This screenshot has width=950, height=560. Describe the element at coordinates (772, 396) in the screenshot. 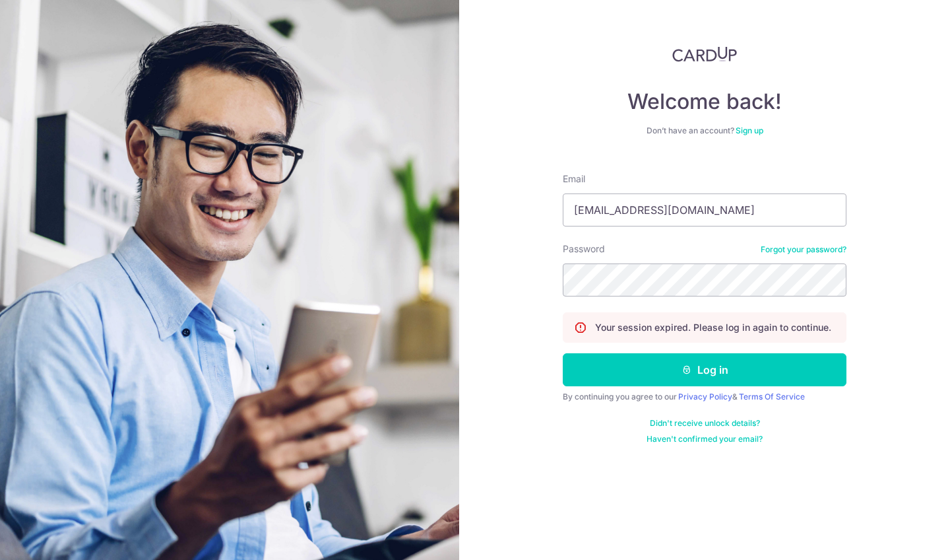

I see `a: Terms Of Service` at that location.